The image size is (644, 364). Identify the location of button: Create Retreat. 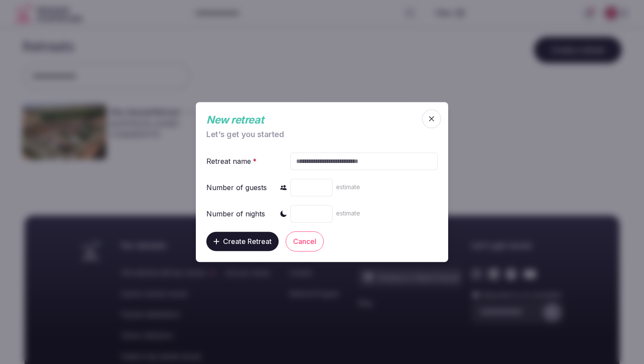
(243, 242).